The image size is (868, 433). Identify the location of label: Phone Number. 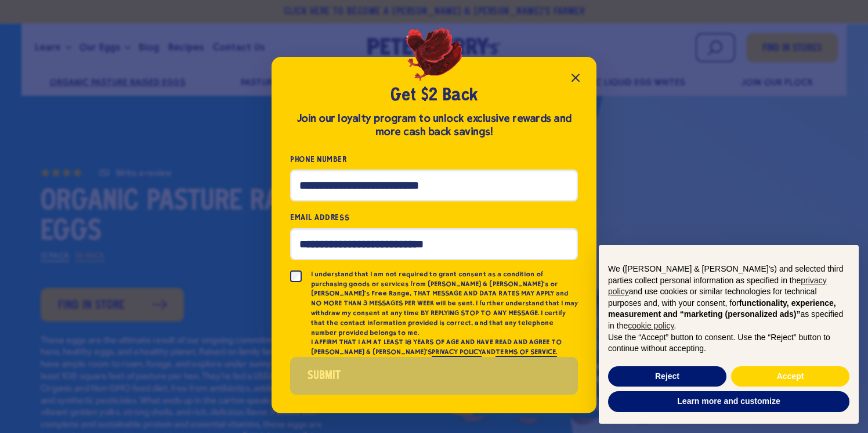
(434, 159).